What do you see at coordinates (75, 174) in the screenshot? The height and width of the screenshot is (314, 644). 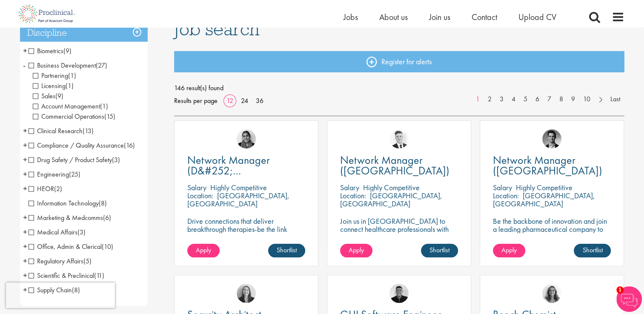 I see `span: (25)` at bounding box center [75, 174].